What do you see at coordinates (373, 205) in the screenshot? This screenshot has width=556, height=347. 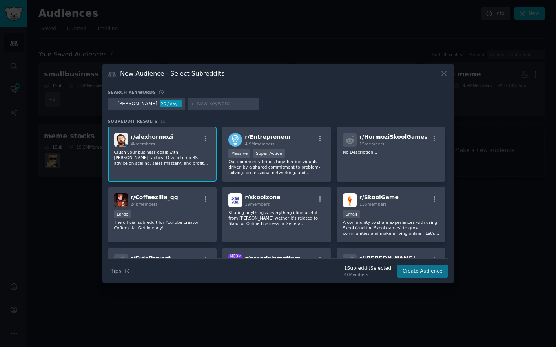 I see `span: 135 members` at bounding box center [373, 205].